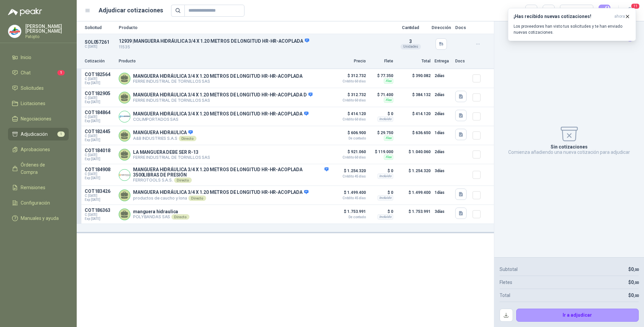 The image size is (644, 327). I want to click on p: Fletes, so click(506, 282).